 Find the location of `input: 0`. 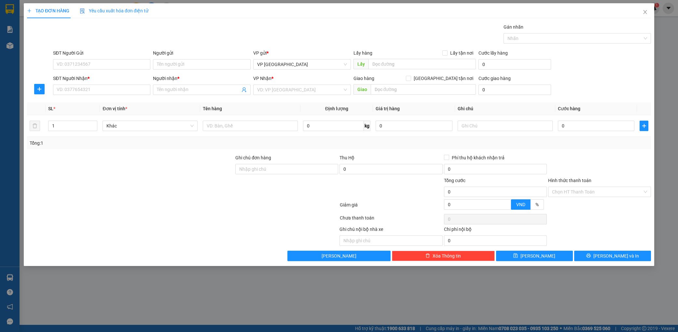

input: 0 is located at coordinates (414, 126).